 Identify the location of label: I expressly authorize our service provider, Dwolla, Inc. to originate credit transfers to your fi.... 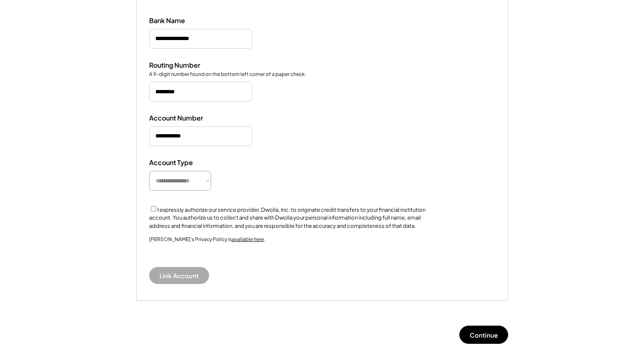
(287, 218).